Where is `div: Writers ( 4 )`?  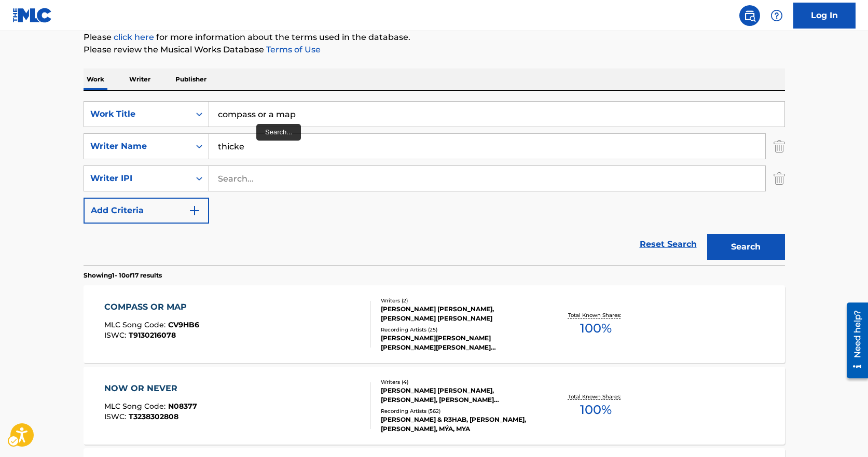 div: Writers ( 4 ) is located at coordinates (459, 381).